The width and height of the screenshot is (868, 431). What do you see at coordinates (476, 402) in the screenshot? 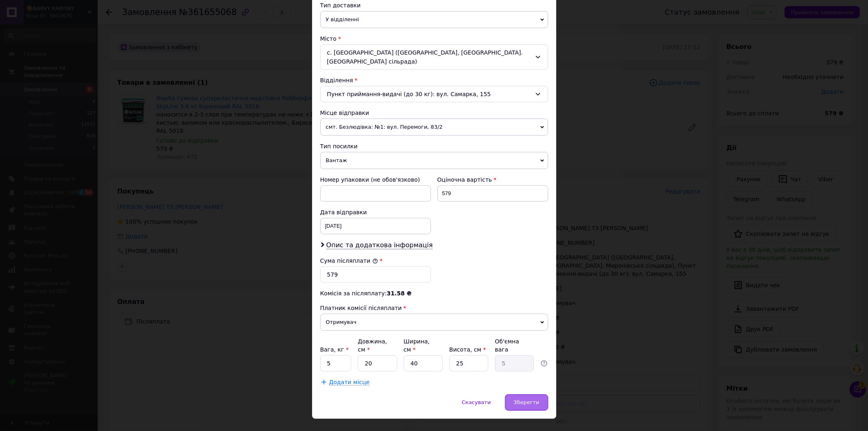
I see `span: Скасувати` at bounding box center [476, 402].